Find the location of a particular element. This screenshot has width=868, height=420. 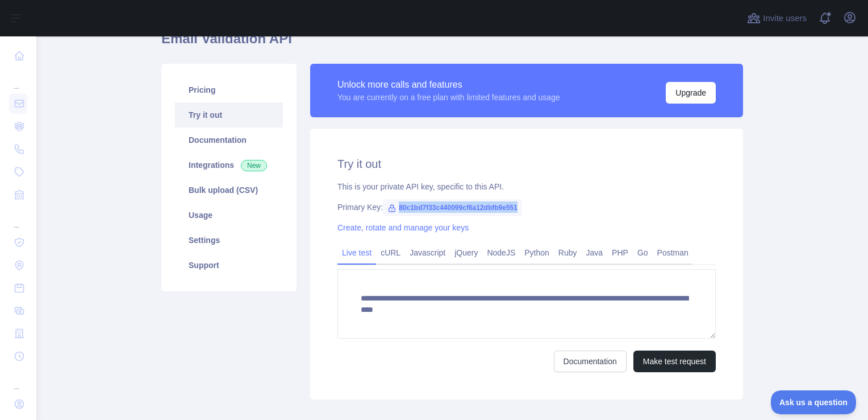

button: Upgrade is located at coordinates (691, 93).